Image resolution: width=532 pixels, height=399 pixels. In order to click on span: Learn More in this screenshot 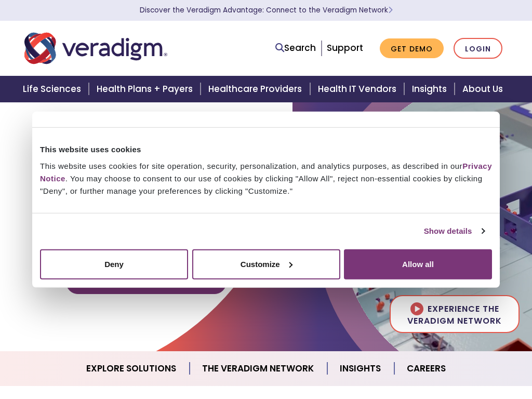, I will do `click(390, 10)`.